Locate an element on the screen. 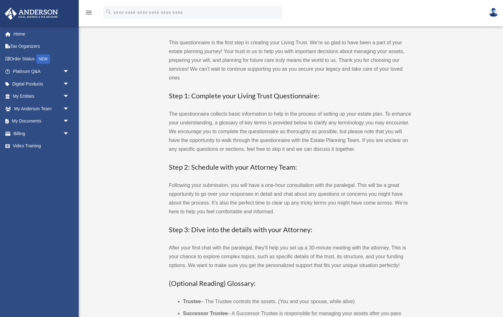  a: Billingarrow_drop_down is located at coordinates (42, 134).